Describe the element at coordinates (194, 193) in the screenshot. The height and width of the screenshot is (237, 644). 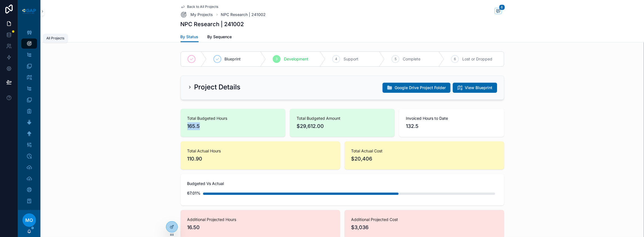
I see `div: 67.01%` at that location.